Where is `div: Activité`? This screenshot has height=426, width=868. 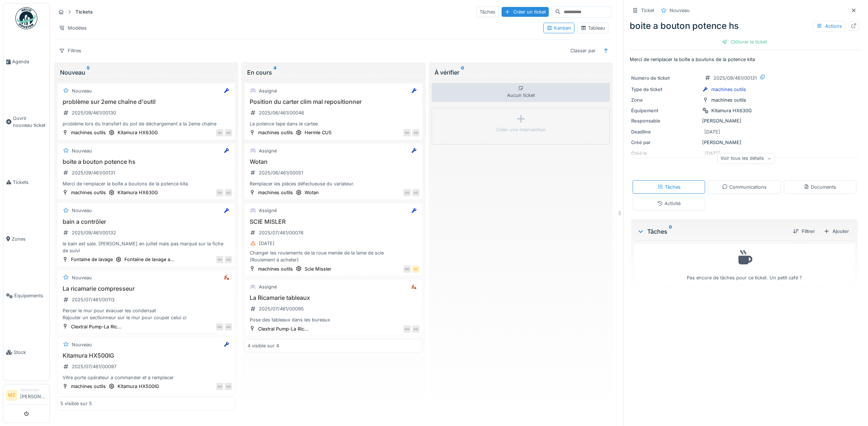
div: Activité is located at coordinates (668, 203).